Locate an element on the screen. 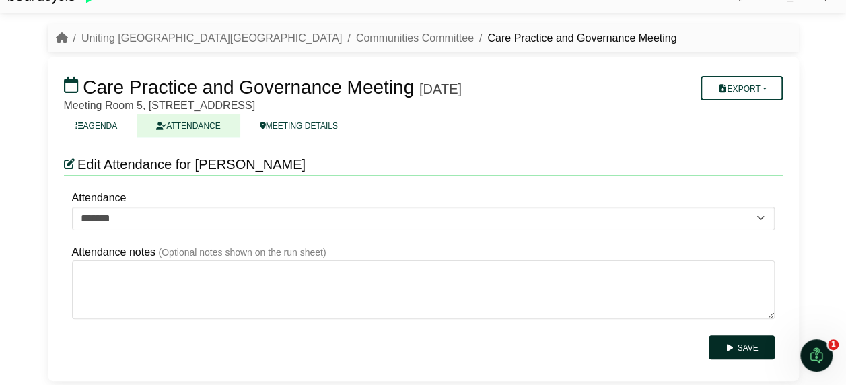  span: Care Practice and Governance Meeting is located at coordinates (248, 87).